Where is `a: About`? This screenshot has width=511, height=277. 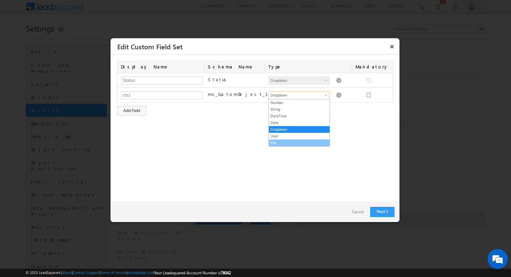 a: About is located at coordinates (67, 273).